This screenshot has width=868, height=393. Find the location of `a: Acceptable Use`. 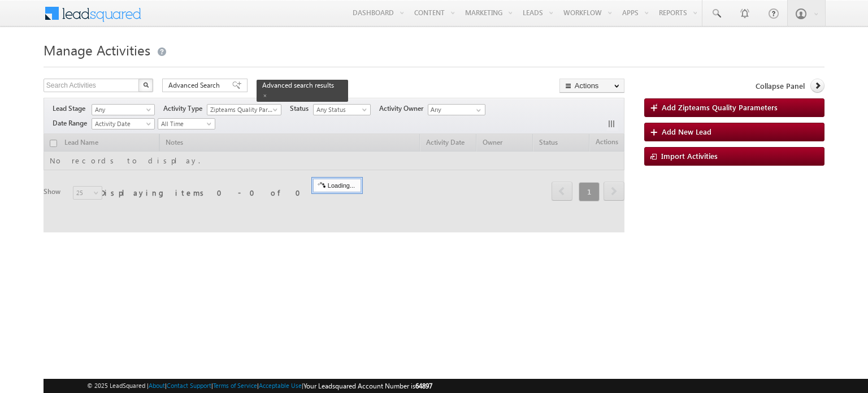

a: Acceptable Use is located at coordinates (280, 385).